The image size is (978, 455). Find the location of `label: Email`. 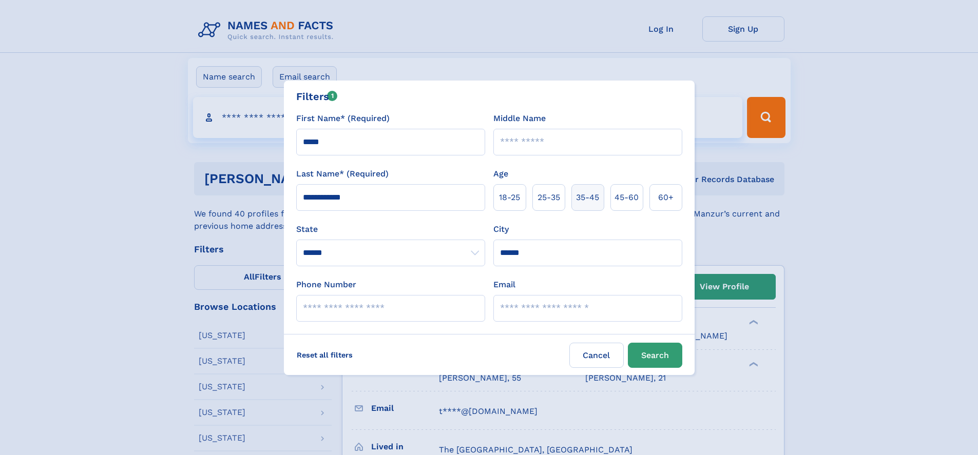

label: Email is located at coordinates (504, 285).